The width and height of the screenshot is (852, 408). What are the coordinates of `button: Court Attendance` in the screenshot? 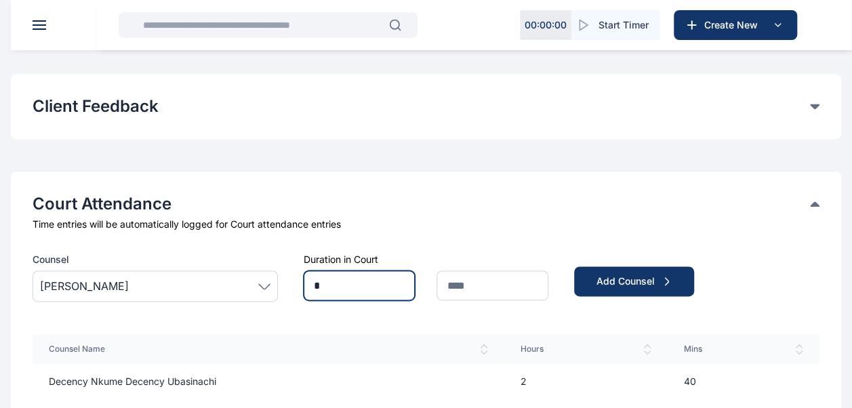 It's located at (421, 204).